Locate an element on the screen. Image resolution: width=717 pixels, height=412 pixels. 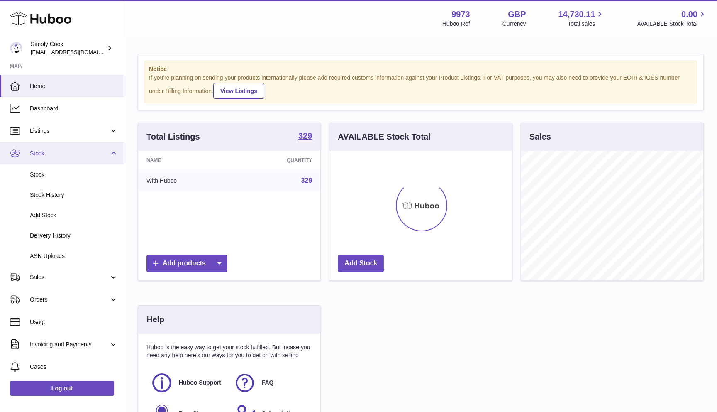
span: Usage is located at coordinates (74, 322).